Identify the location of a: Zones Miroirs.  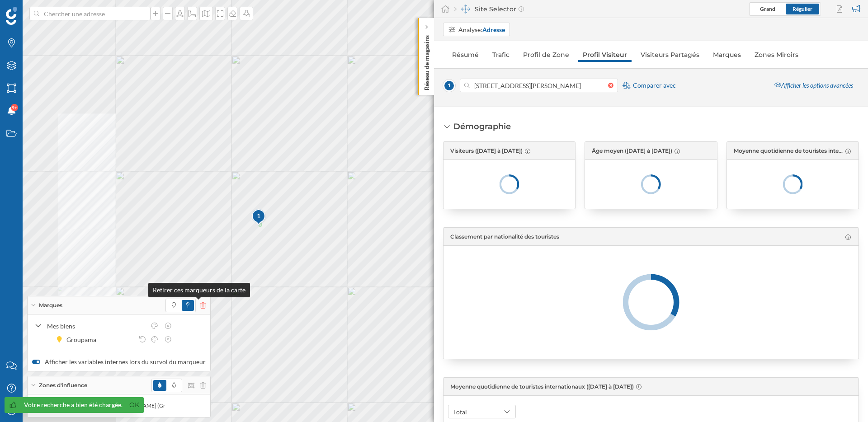
(776, 55).